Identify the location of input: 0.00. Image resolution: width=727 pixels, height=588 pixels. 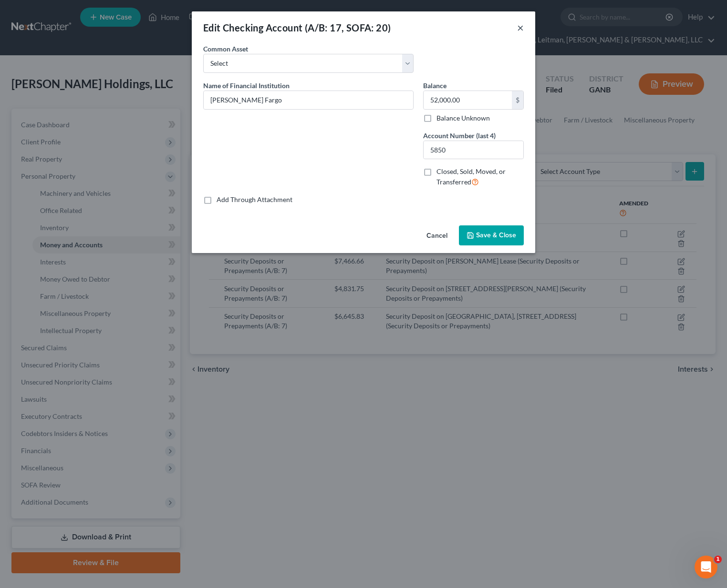
(468, 100).